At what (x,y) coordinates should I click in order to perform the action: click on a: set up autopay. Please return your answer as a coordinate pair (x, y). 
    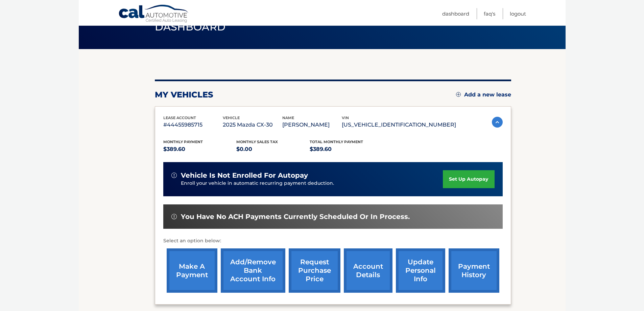
    Looking at the image, I should click on (469, 179).